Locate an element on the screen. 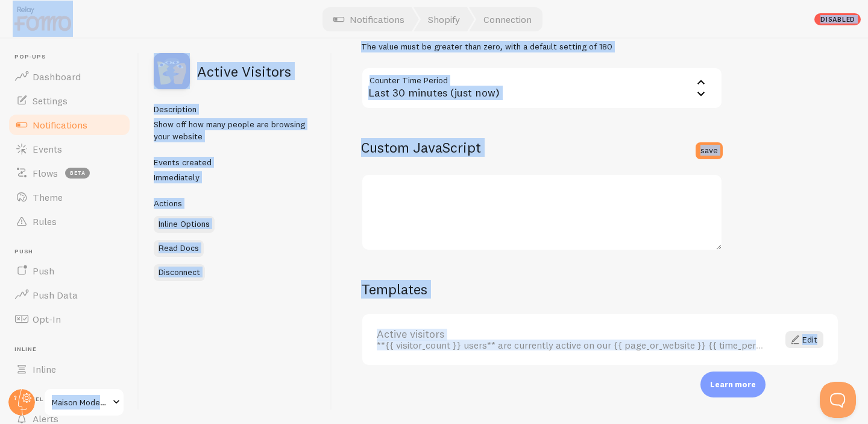 This screenshot has height=424, width=868. a: Inline Options is located at coordinates (184, 225).